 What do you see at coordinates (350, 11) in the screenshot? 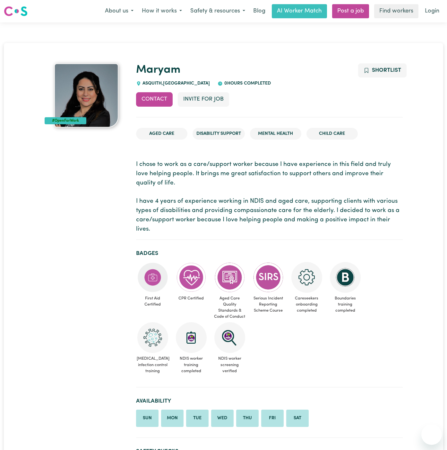
I see `a: Post a job` at bounding box center [350, 11].